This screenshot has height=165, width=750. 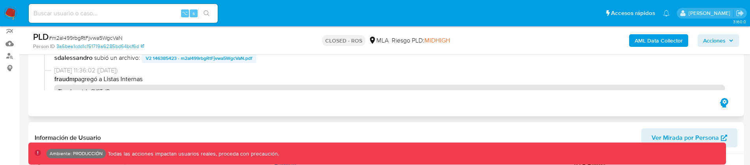 I want to click on span: 3.160.0, so click(x=740, y=22).